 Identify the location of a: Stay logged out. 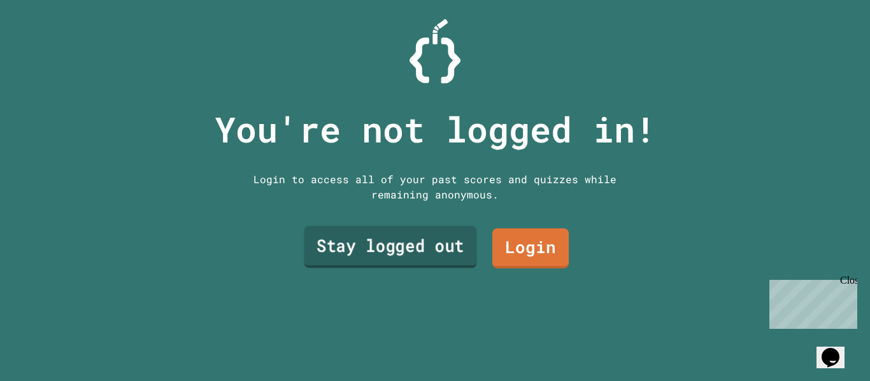
(390, 247).